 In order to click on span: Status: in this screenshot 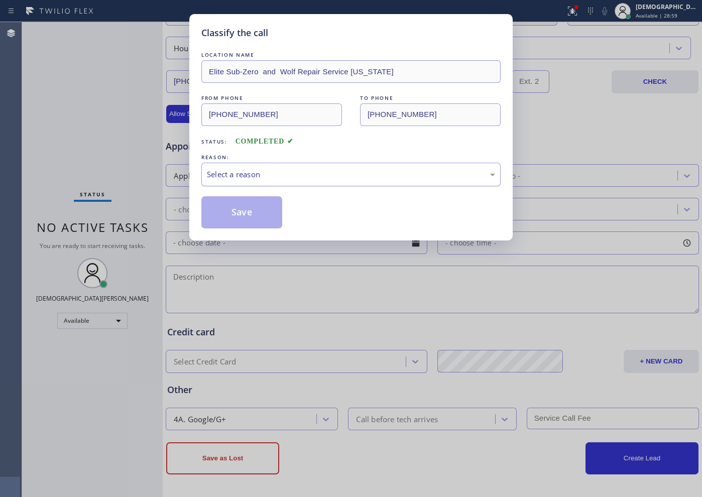, I will do `click(214, 142)`.